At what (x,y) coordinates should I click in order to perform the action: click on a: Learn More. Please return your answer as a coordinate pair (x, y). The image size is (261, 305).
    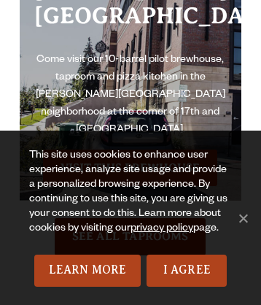
    Looking at the image, I should click on (88, 271).